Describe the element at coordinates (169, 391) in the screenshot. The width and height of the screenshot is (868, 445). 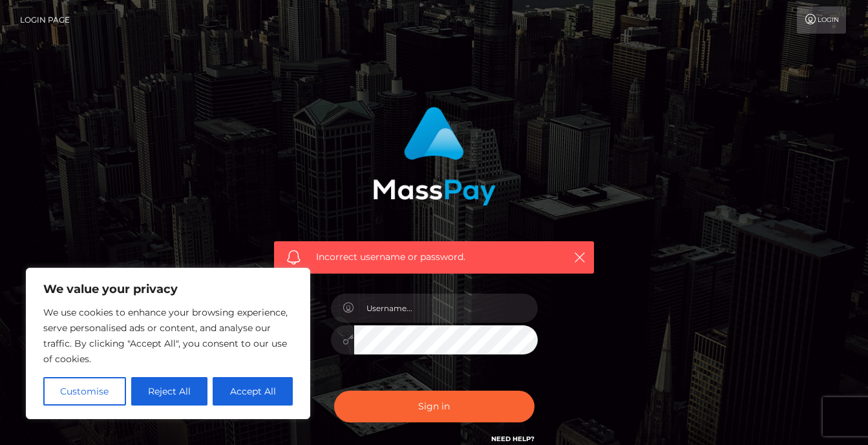
I see `button: Reject All` at that location.